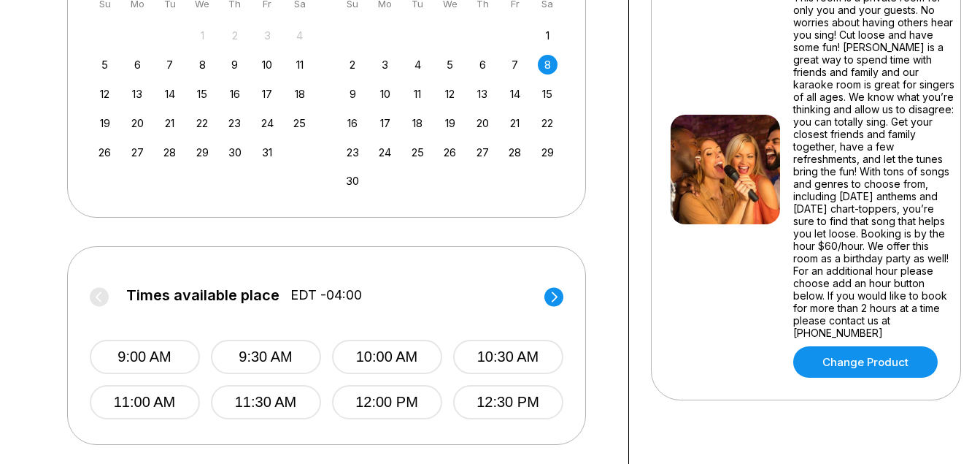 The height and width of the screenshot is (464, 980). Describe the element at coordinates (104, 93) in the screenshot. I see `div: Choose Sunday, October 12th, 2025` at that location.